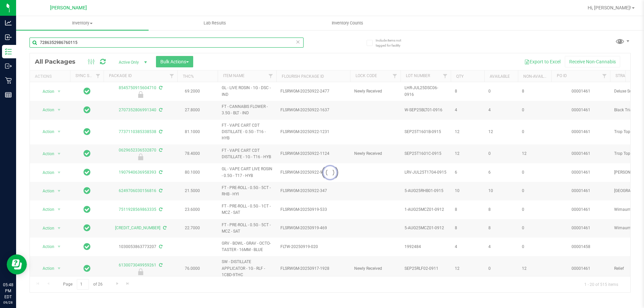  Describe the element at coordinates (9, 52) in the screenshot. I see `inline-svg: Inventory` at that location.